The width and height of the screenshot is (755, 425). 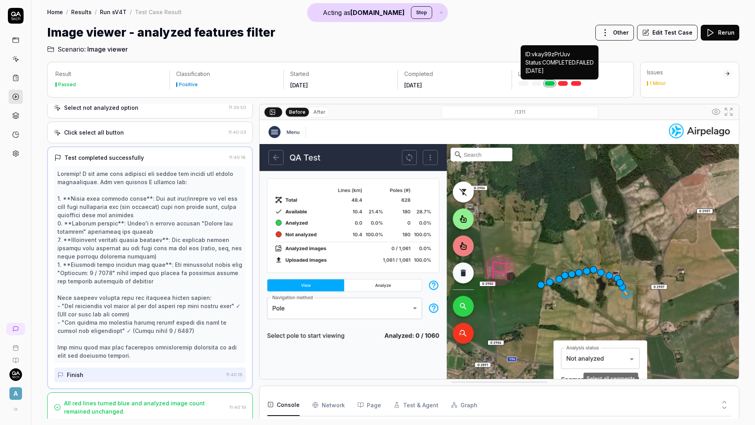 I want to click on time: 11:40:03, so click(x=237, y=132).